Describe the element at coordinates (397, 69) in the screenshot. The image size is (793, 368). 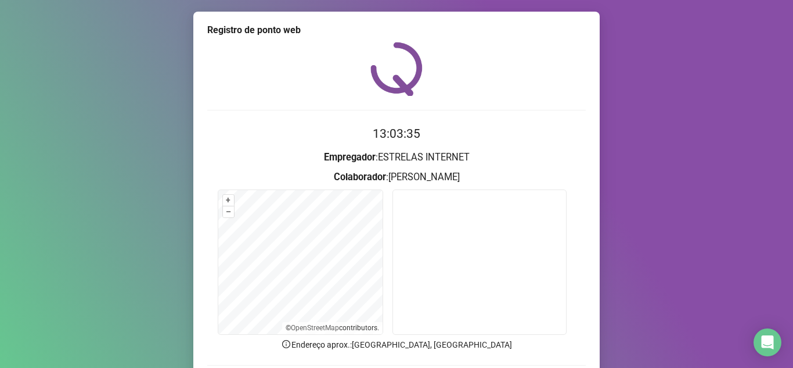
I see `img: QRPoint` at that location.